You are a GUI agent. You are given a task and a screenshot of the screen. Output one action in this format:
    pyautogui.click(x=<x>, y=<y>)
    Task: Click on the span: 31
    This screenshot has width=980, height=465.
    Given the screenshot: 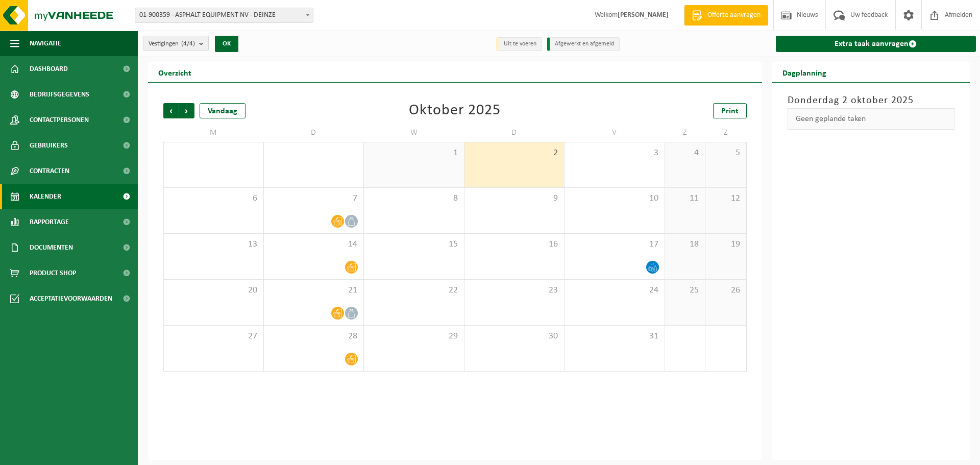 What is the action you would take?
    pyautogui.click(x=614, y=336)
    